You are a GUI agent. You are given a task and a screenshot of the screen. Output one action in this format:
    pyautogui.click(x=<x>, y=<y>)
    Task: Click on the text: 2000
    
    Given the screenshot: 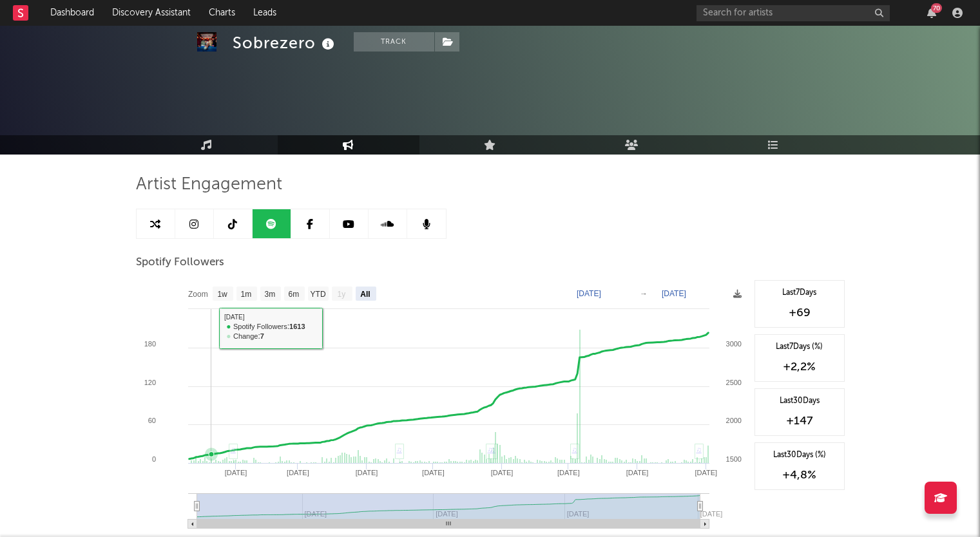 What is the action you would take?
    pyautogui.click(x=733, y=421)
    